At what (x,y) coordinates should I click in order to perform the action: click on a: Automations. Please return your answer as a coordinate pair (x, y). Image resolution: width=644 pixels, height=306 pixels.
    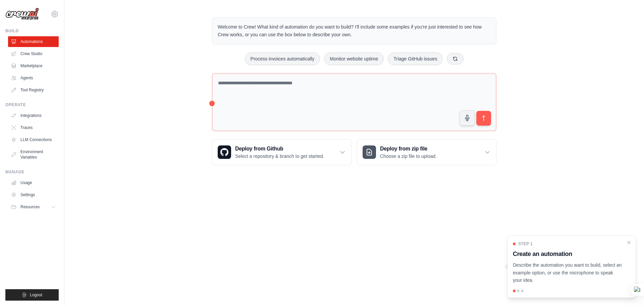
    Looking at the image, I should click on (33, 42).